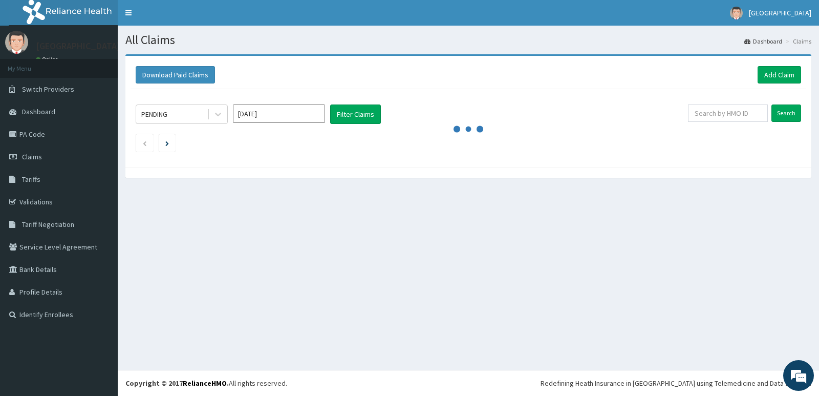 This screenshot has height=396, width=819. Describe the element at coordinates (797, 41) in the screenshot. I see `li: Claims` at that location.